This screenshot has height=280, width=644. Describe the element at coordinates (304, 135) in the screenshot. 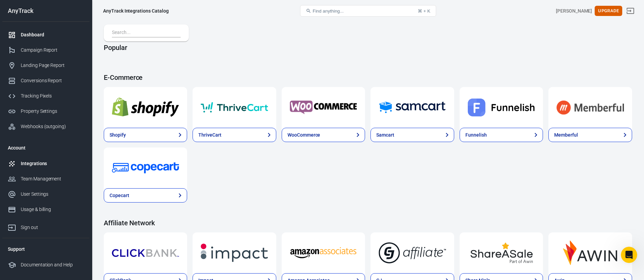

I see `div: WooCommerce` at that location.